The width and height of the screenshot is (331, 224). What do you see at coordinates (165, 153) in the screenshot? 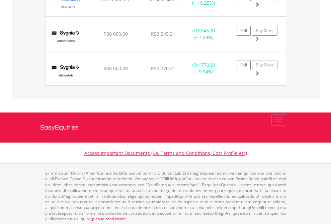
I see `a: Access Important Documents (i.e. Terms and Conditions, Cost Profile etc)` at bounding box center [165, 153].